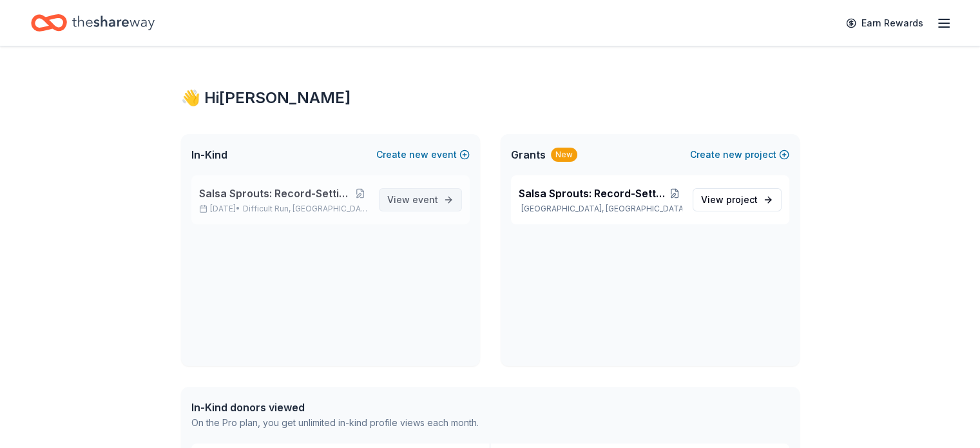  Describe the element at coordinates (529, 154) in the screenshot. I see `span: Grants` at that location.